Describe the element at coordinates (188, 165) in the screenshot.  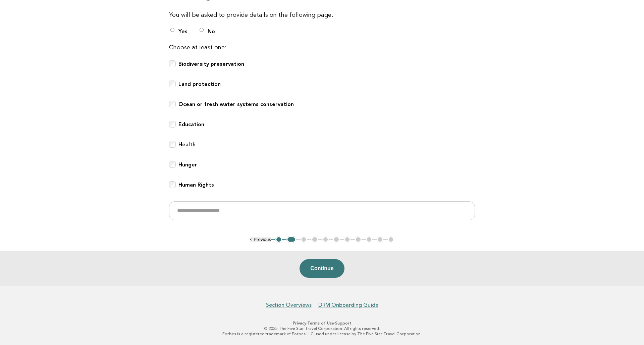
I see `b: Hunger` at that location.